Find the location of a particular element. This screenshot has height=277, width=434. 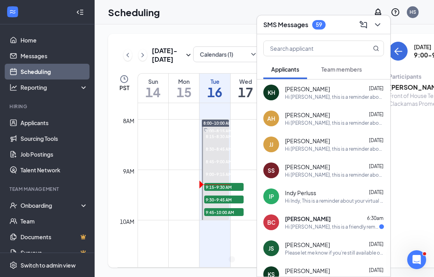

a: Applicants is located at coordinates (54, 123).